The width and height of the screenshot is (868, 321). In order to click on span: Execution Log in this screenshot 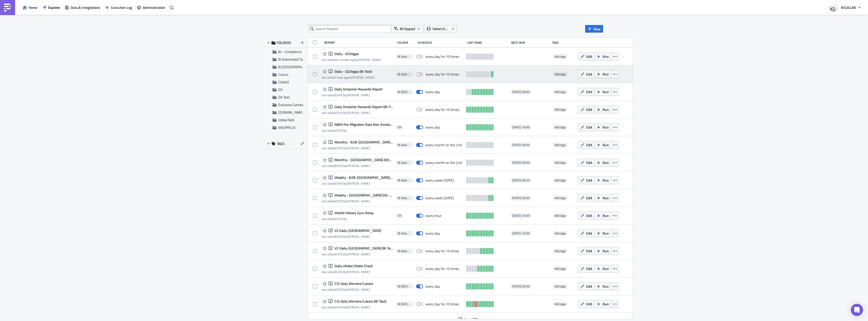, I will do `click(122, 7)`.